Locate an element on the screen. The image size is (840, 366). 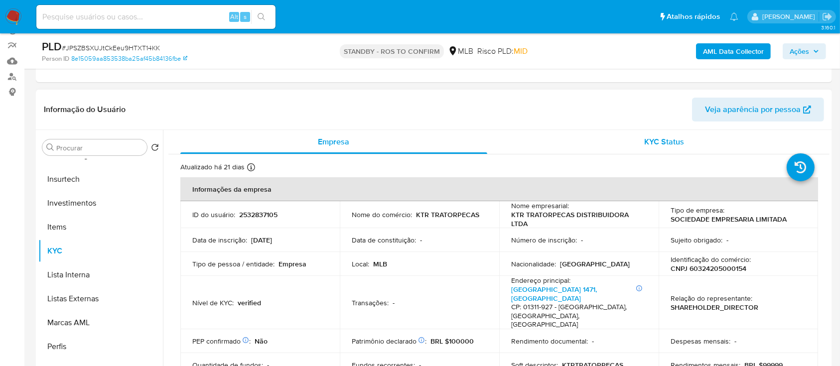
h1: Informação do Usuário is located at coordinates (85, 110).